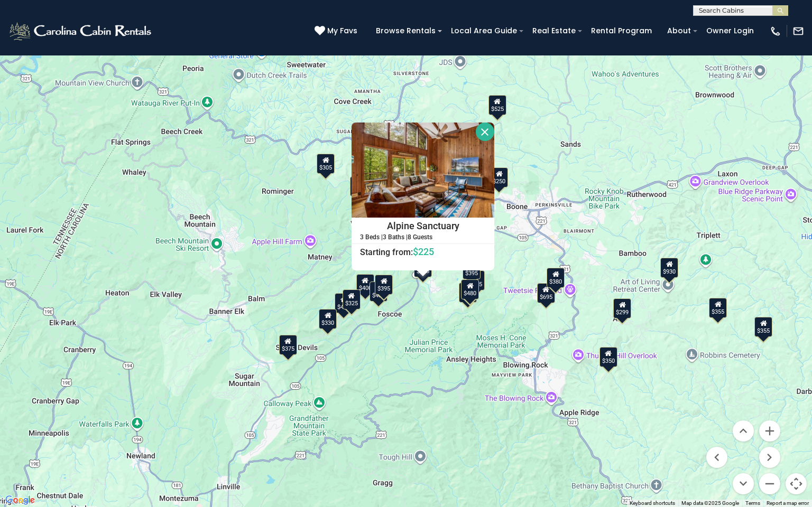  Describe the element at coordinates (609, 357) in the screenshot. I see `div: $350` at that location.